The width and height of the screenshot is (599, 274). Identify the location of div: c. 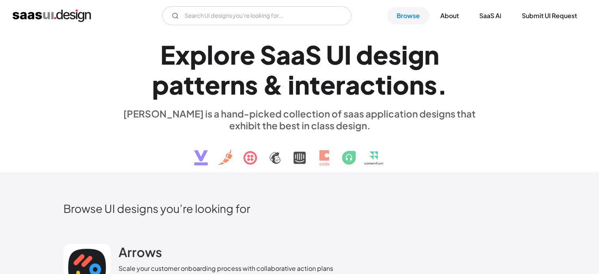
(367, 84).